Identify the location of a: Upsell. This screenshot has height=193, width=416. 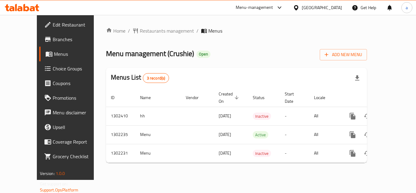
(73, 127).